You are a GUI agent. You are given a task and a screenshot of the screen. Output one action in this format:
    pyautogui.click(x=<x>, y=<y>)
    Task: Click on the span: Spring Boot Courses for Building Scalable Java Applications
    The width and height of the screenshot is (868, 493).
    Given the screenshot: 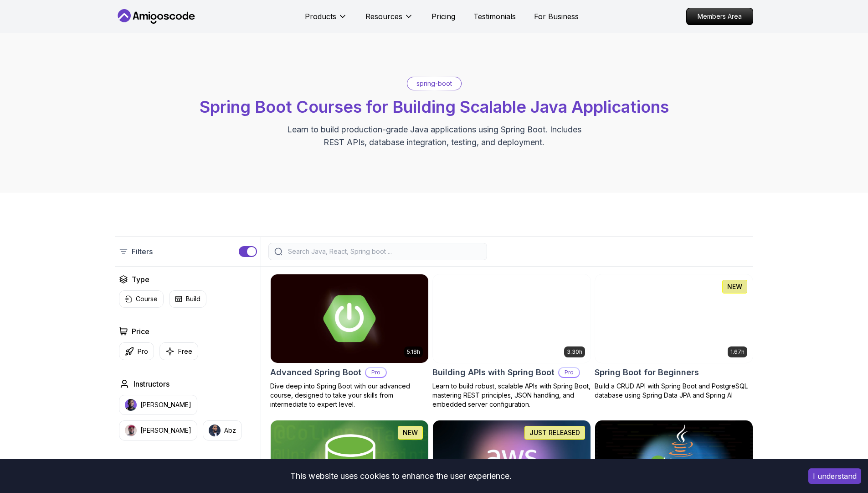 What is the action you would take?
    pyautogui.click(x=434, y=107)
    